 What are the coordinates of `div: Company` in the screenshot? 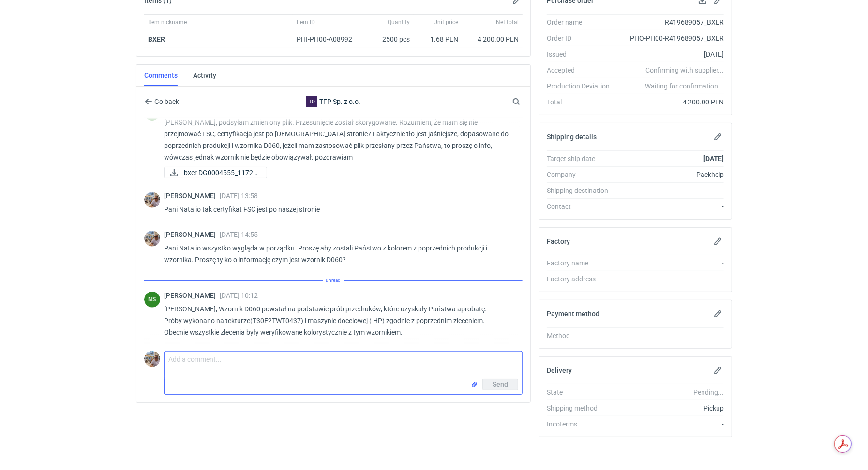 It's located at (582, 174).